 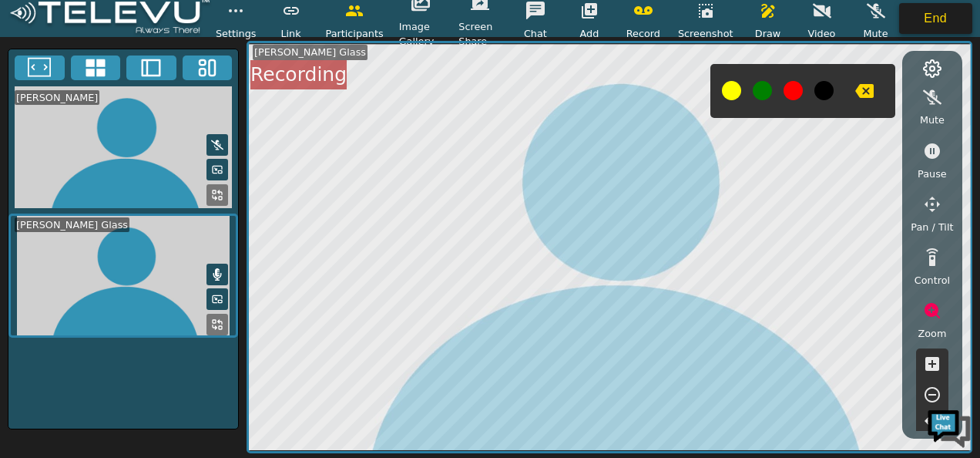 What do you see at coordinates (931, 333) in the screenshot?
I see `span: Zoom` at bounding box center [931, 333].